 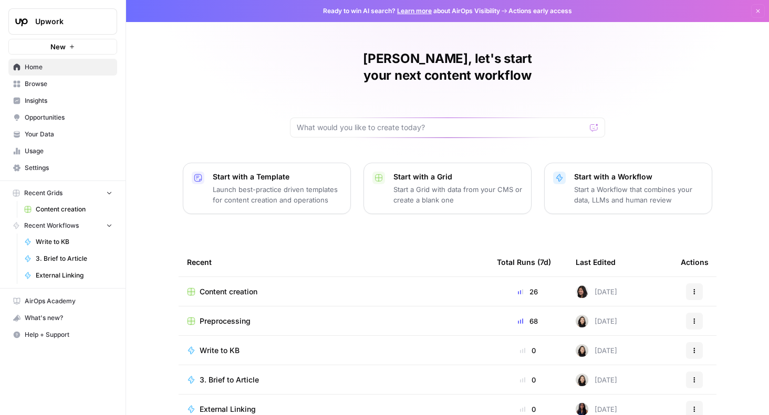 What do you see at coordinates (68, 168) in the screenshot?
I see `span: Settings` at bounding box center [68, 168].